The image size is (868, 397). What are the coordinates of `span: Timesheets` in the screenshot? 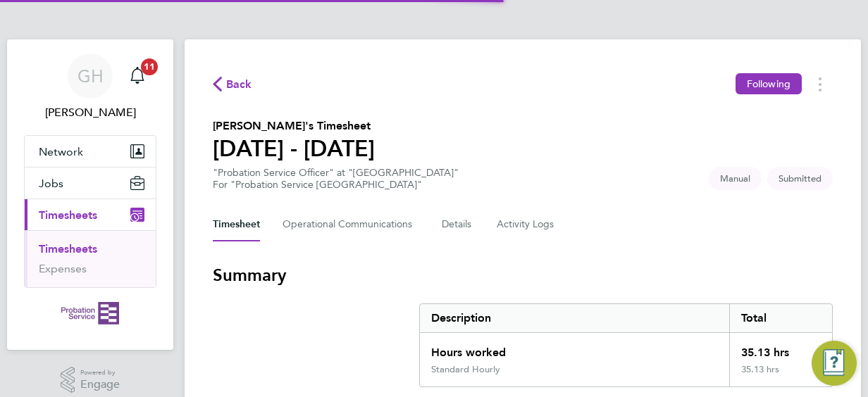 It's located at (67, 215).